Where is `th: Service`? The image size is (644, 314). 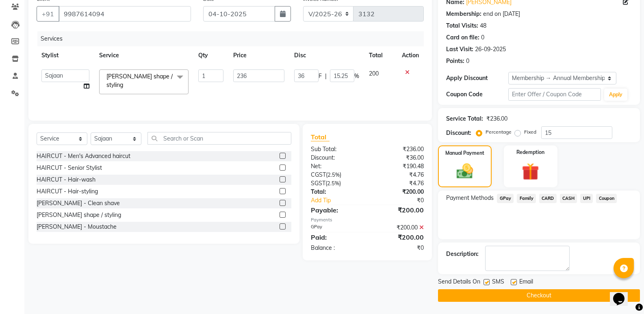
th: Service is located at coordinates (144, 55).